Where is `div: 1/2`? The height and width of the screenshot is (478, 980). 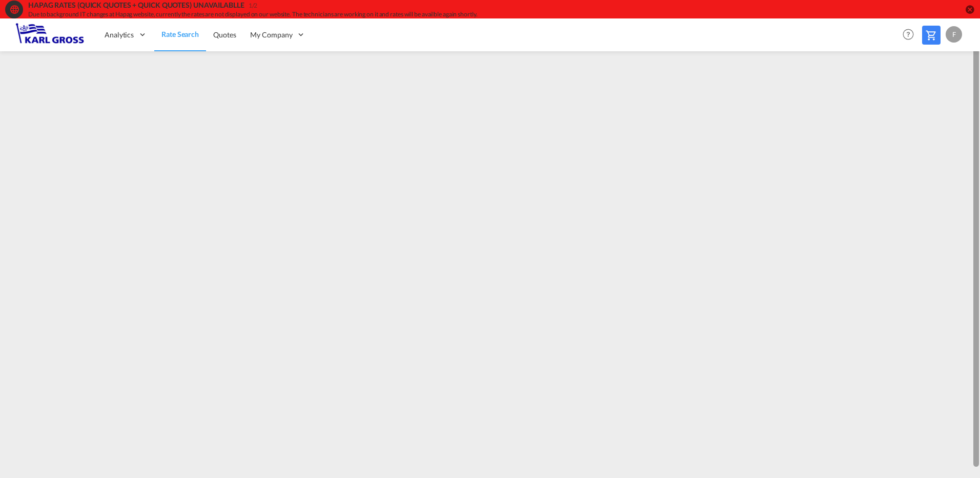 div: 1/2 is located at coordinates (253, 6).